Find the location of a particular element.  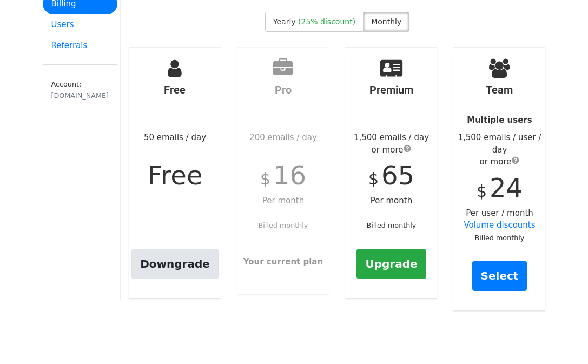

a: Upgrade is located at coordinates (391, 264).